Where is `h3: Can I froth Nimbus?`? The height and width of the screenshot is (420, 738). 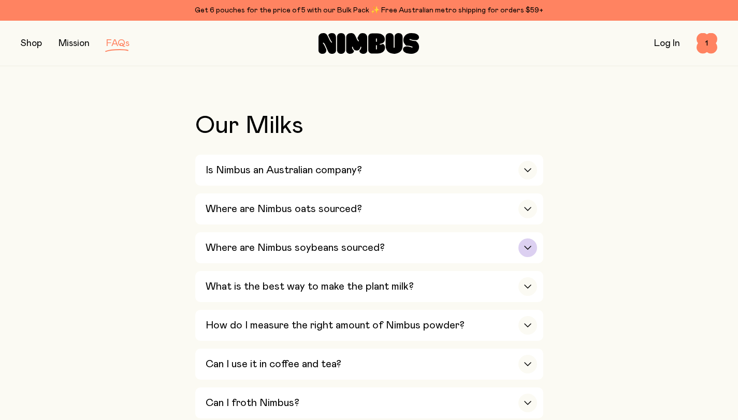 h3: Can I froth Nimbus? is located at coordinates (252, 403).